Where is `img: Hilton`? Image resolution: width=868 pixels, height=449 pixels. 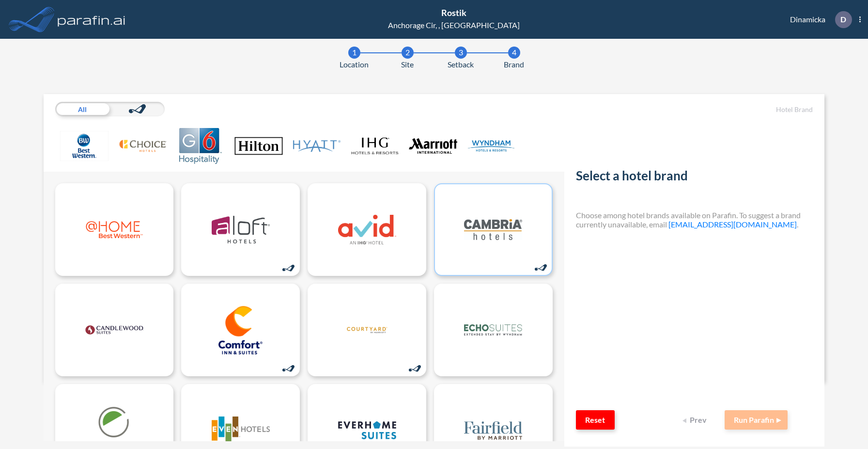 img: Hilton is located at coordinates (259, 146).